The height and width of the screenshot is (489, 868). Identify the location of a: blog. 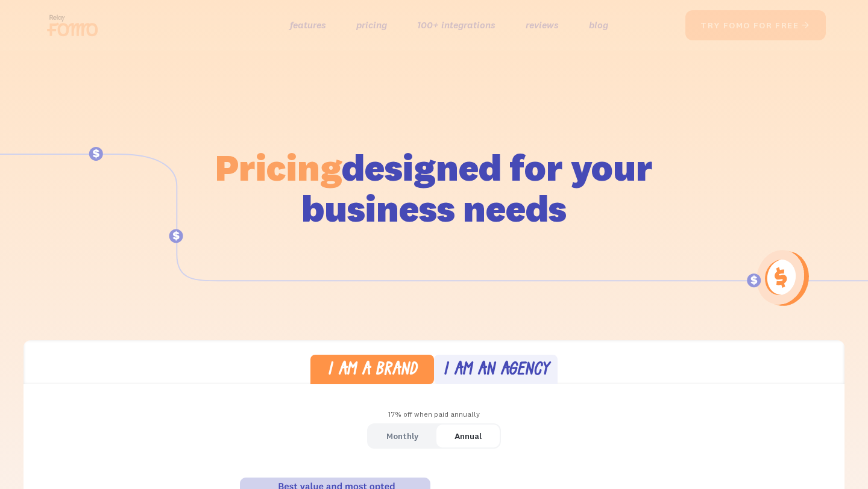
(598, 25).